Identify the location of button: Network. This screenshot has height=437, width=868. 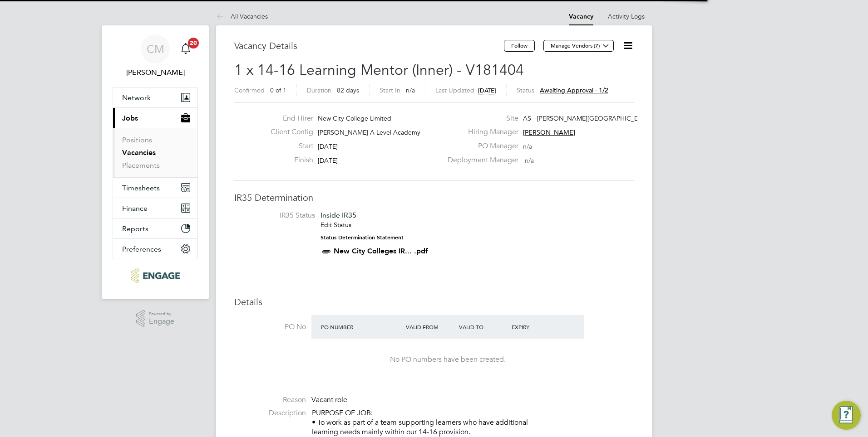
(156, 97).